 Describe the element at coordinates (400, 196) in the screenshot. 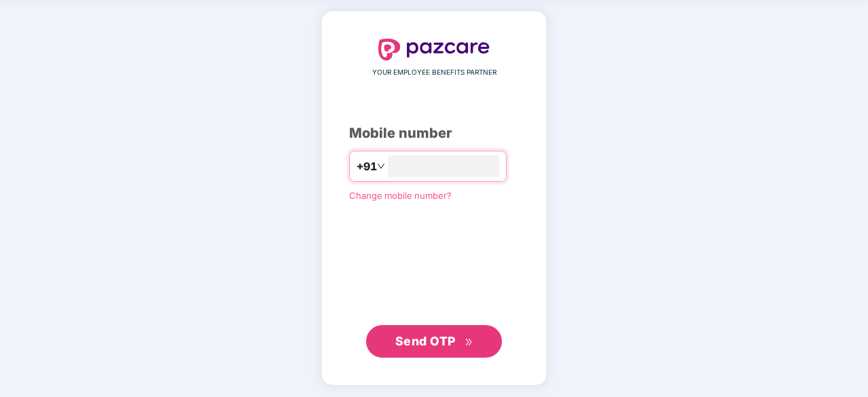

I see `a: Change mobile number?` at that location.